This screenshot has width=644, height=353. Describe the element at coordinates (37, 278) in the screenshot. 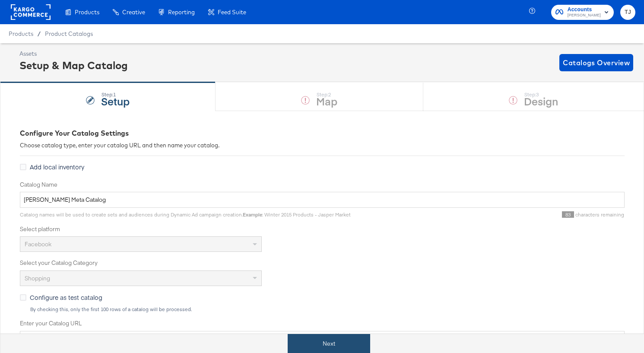

I see `span: Shopping` at that location.